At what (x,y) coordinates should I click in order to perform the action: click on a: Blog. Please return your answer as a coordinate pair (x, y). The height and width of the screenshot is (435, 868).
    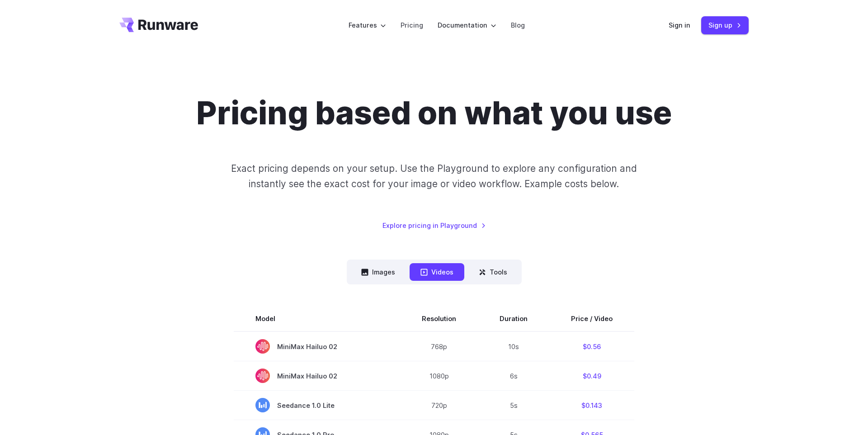
    Looking at the image, I should click on (518, 25).